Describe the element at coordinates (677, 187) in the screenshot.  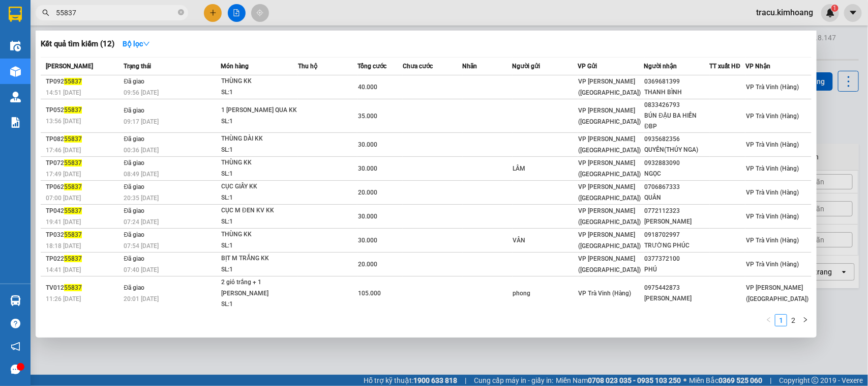
I see `div: 0706867333` at that location.